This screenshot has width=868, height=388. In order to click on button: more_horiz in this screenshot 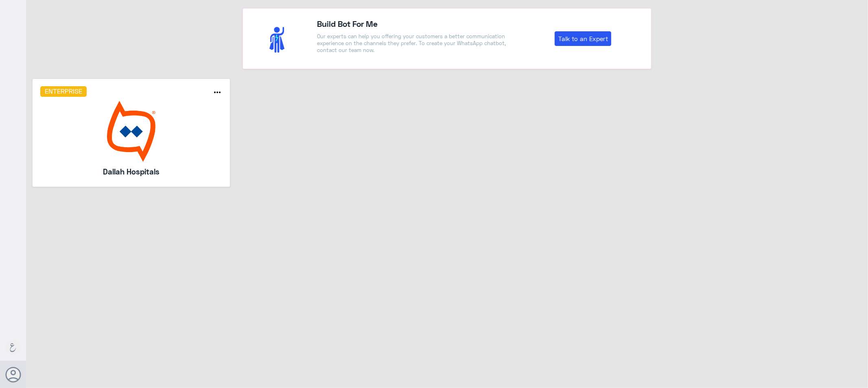, I will do `click(217, 93)`.